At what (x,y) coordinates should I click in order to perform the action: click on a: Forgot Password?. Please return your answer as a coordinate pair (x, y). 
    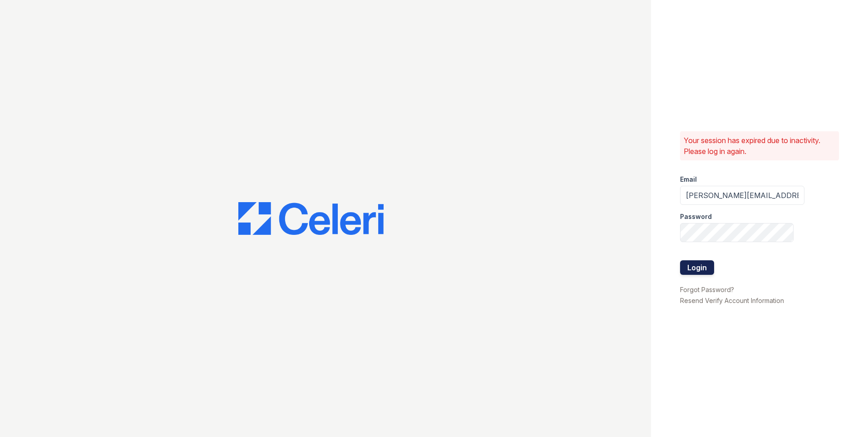
    Looking at the image, I should click on (707, 290).